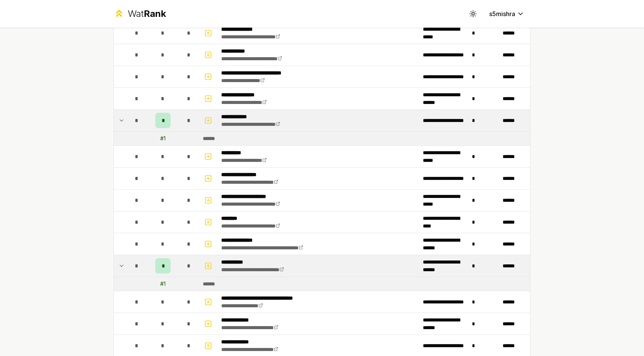 This screenshot has height=356, width=644. Describe the element at coordinates (155, 14) in the screenshot. I see `span: Rank` at that location.